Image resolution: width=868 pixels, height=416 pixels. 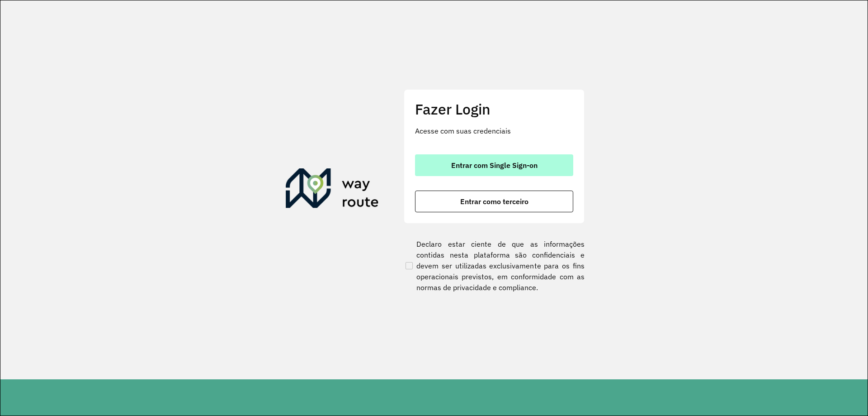 I want to click on span: Entrar com Single Sign-on, so click(x=494, y=165).